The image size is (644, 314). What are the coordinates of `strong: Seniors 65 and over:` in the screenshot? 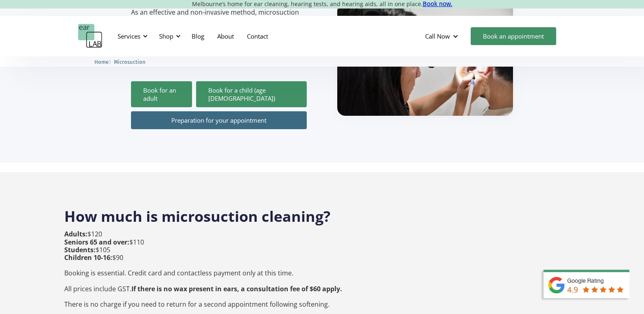 It's located at (97, 242).